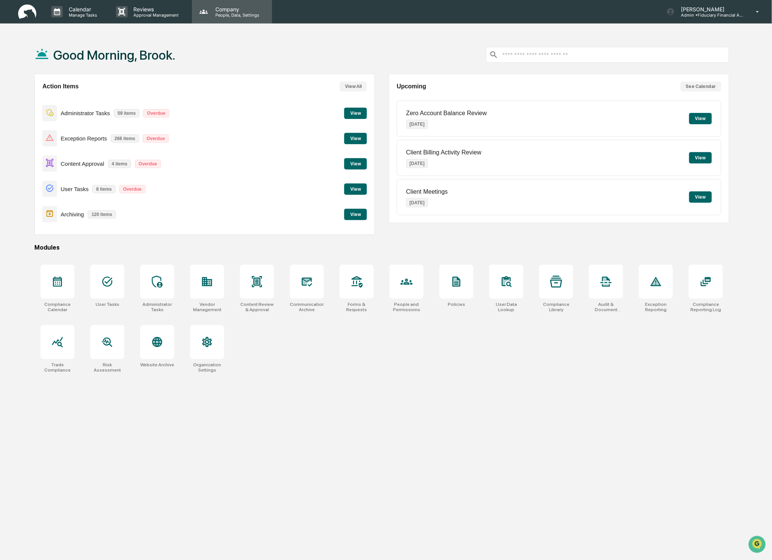  I want to click on div: Forms & Requests, so click(357, 307).